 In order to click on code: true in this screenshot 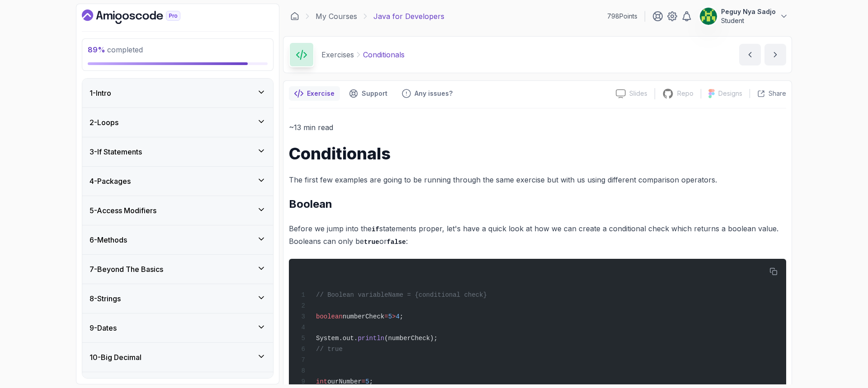, I will do `click(372, 242)`.